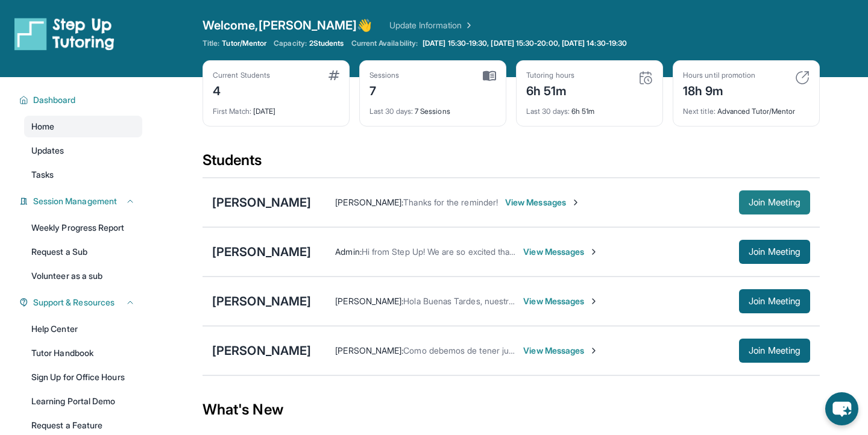 The width and height of the screenshot is (868, 435). What do you see at coordinates (244, 43) in the screenshot?
I see `span: Tutor/Mentor` at bounding box center [244, 43].